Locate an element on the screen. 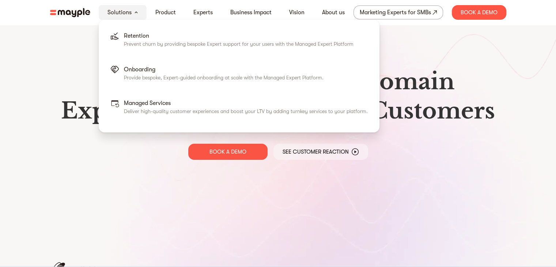 This screenshot has height=267, width=556. img: mayple-logo is located at coordinates (70, 12).